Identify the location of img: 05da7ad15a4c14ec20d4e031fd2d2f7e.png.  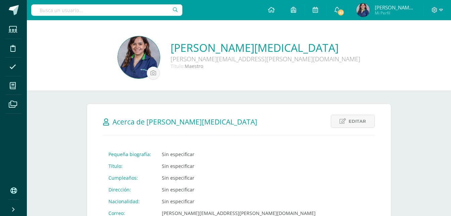
(139, 57).